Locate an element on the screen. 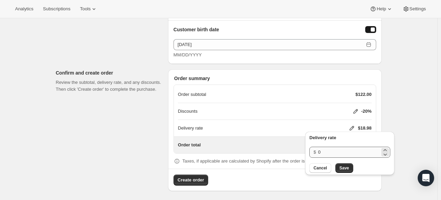 This screenshot has width=441, height=200. p: Review the subtotal, delivery rate, and any discounts. Then click 'Create order' to complete the ... is located at coordinates (109, 86).